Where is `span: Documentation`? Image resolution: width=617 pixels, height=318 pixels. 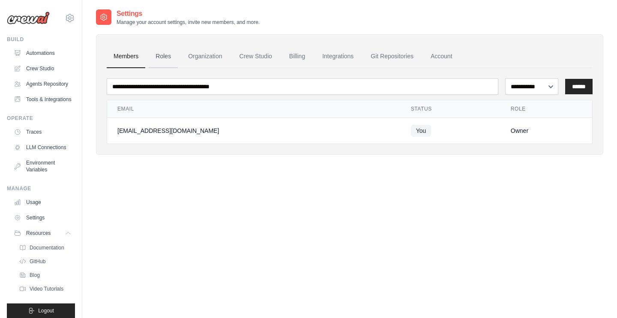 span: Documentation is located at coordinates (47, 248).